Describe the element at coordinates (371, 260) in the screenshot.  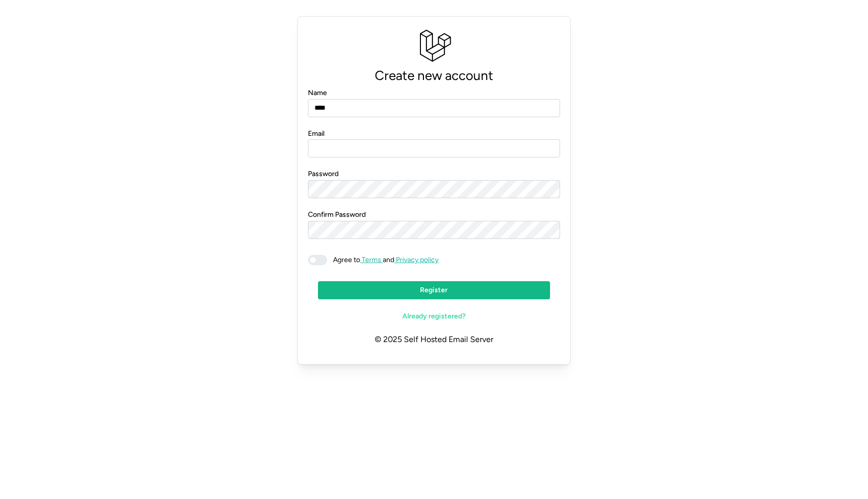
I see `a: Terms` at that location.